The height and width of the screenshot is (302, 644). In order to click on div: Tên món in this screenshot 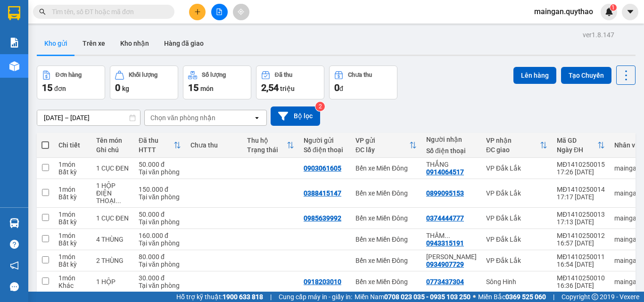, I will do `click(113, 141)`.